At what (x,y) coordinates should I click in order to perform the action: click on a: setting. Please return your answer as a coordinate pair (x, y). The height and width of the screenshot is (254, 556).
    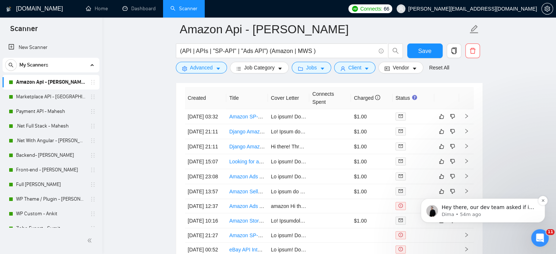
    Looking at the image, I should click on (547, 9).